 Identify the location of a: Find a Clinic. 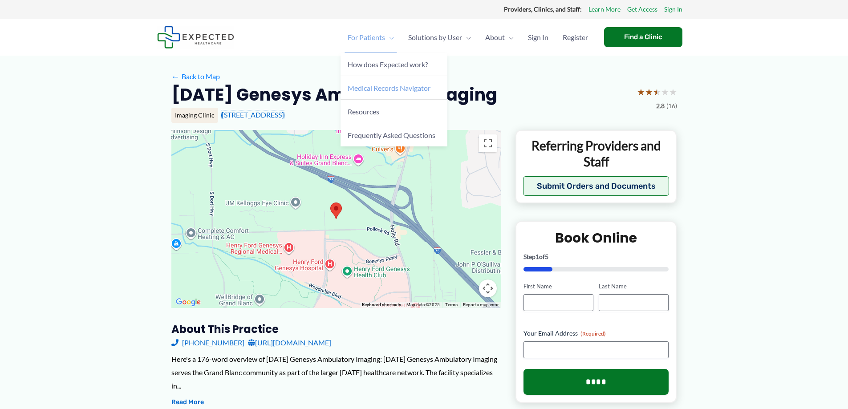
(644, 37).